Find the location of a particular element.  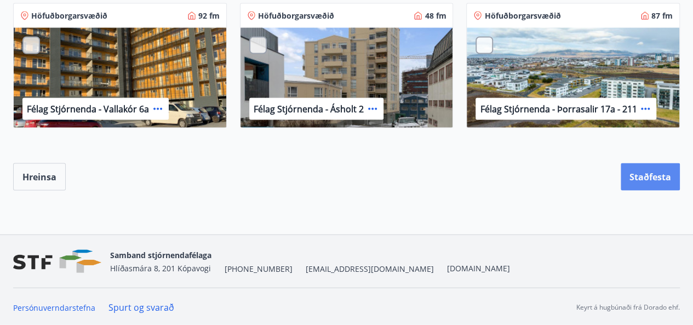

button: Staðfesta is located at coordinates (650, 177).